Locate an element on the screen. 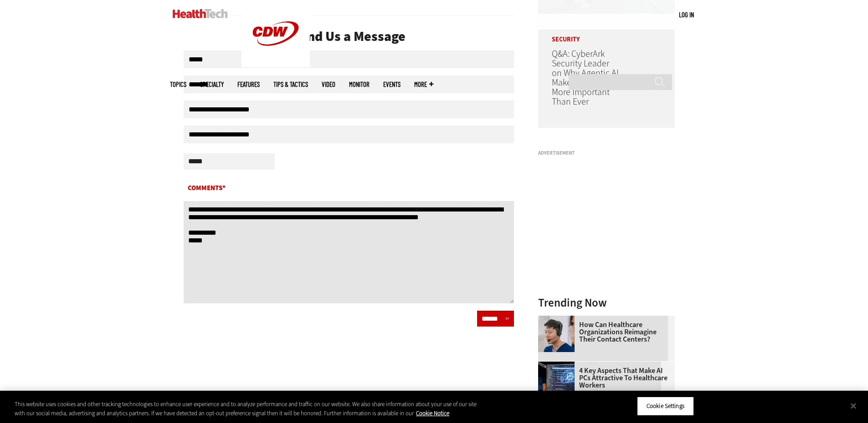 The width and height of the screenshot is (868, 423). a: How Can Healthcare Organizations Reimagine Their Contact Centers? is located at coordinates (604, 332).